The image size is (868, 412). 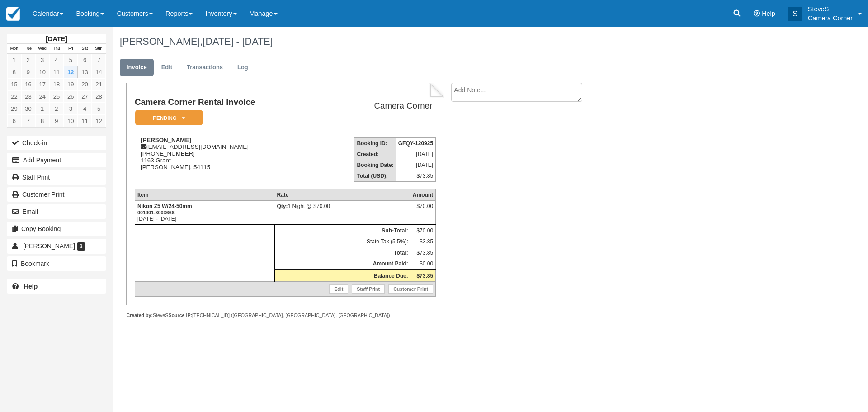 I want to click on a: 26, so click(x=70, y=97).